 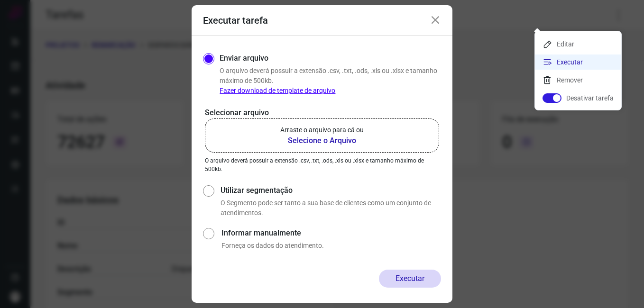 I want to click on p: Forneça os dados do atendimento., so click(x=331, y=245).